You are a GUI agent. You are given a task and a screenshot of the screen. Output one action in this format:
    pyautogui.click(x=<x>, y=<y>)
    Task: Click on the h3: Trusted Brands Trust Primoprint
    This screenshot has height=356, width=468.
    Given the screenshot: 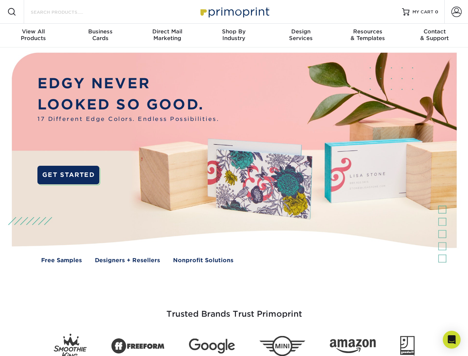 What is the action you would take?
    pyautogui.click(x=234, y=310)
    